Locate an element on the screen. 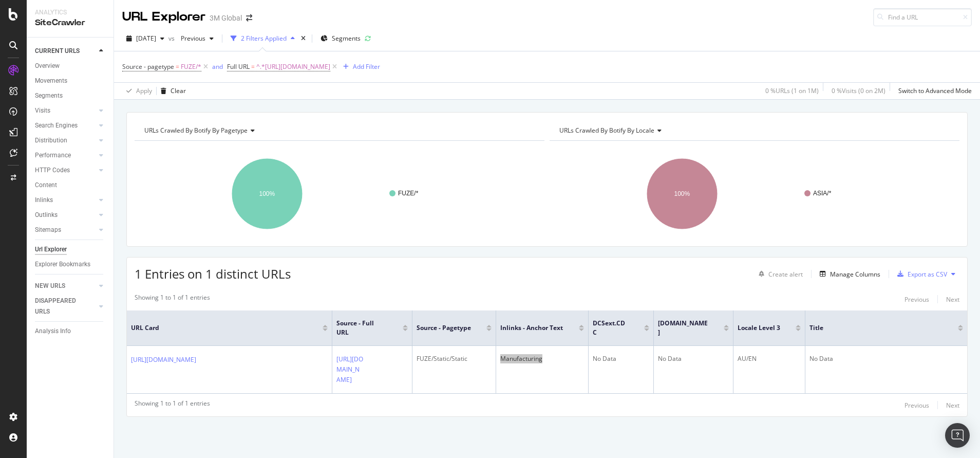  div: CURRENT URLS is located at coordinates (57, 51).